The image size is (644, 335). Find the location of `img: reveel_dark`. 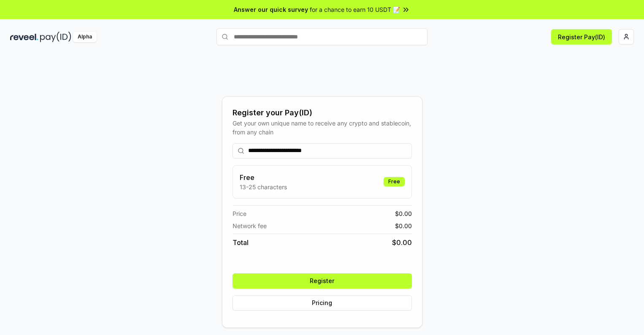

img: reveel_dark is located at coordinates (24, 37).